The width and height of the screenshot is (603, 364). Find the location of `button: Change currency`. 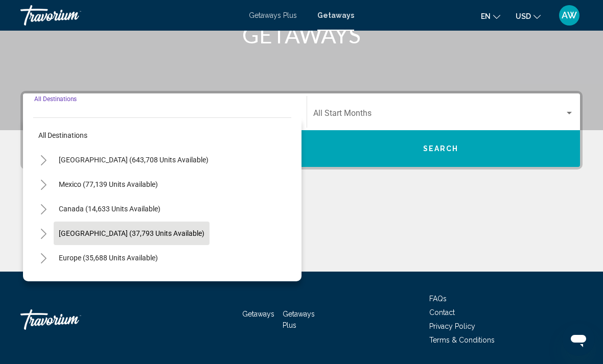

button: Change currency is located at coordinates (527, 16).